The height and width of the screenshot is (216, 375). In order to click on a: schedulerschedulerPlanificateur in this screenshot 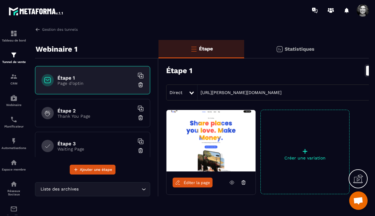, I will do `click(14, 122)`.